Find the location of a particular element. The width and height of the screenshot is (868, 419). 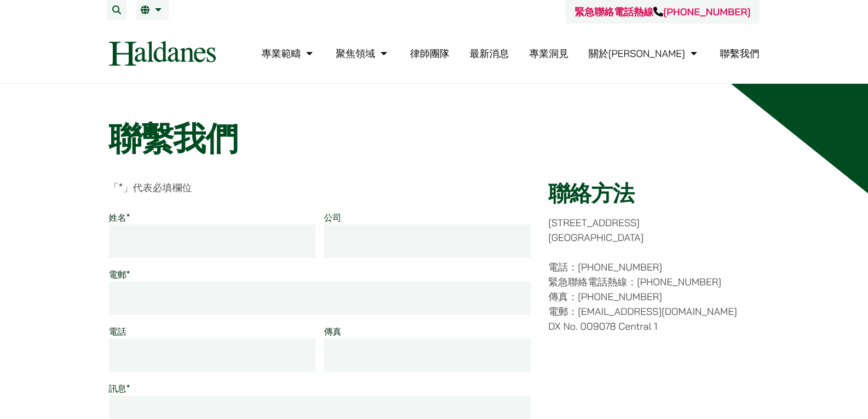

label: 訊息 is located at coordinates (119, 388).